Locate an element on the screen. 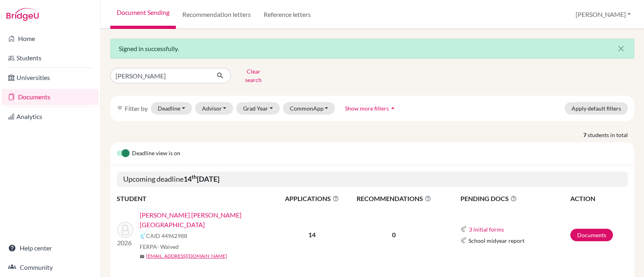 The height and width of the screenshot is (277, 644). img: Robalino Pena, Santiago is located at coordinates (125, 230).